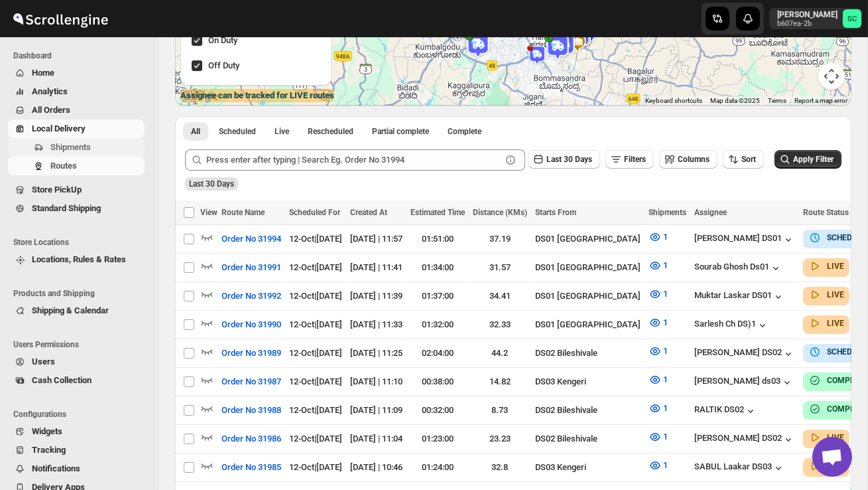 Image resolution: width=868 pixels, height=490 pixels. What do you see at coordinates (76, 311) in the screenshot?
I see `button: Shipping & Calendar` at bounding box center [76, 311].